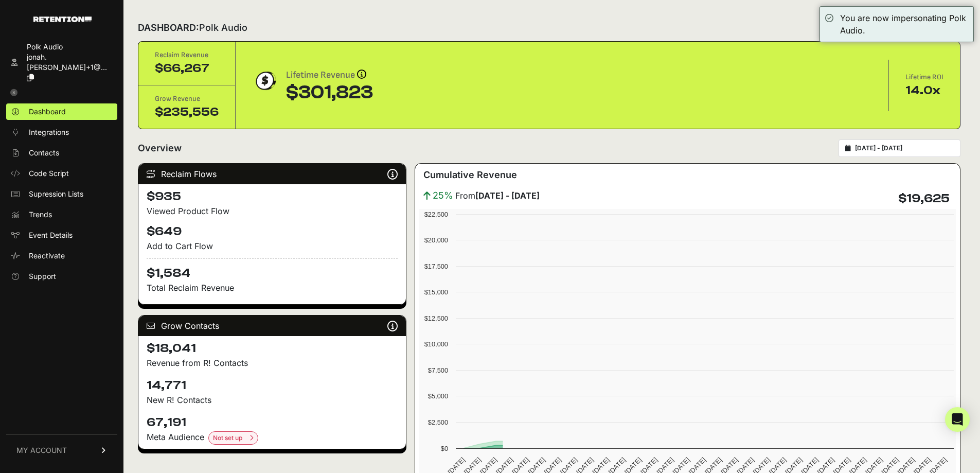 Image resolution: width=980 pixels, height=473 pixels. Describe the element at coordinates (443, 196) in the screenshot. I see `span: 25%` at that location.